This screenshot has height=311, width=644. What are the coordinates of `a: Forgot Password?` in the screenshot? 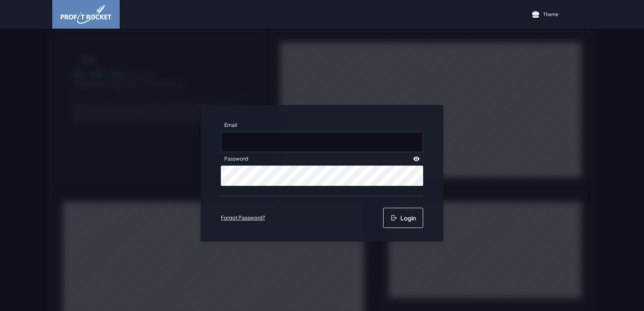 It's located at (242, 218).